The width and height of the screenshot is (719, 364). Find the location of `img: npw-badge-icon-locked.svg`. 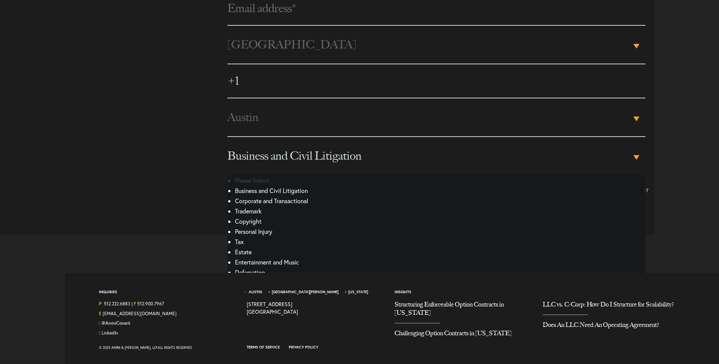

img: npw-badge-icon-locked.svg is located at coordinates (627, 16).